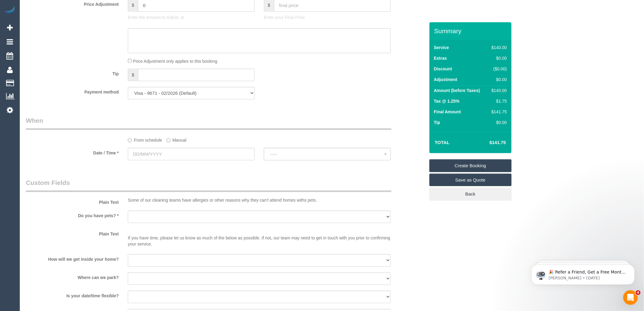 This screenshot has height=311, width=644. What do you see at coordinates (175, 61) in the screenshot?
I see `span: Price Adjustment only applies to this booking` at bounding box center [175, 61].